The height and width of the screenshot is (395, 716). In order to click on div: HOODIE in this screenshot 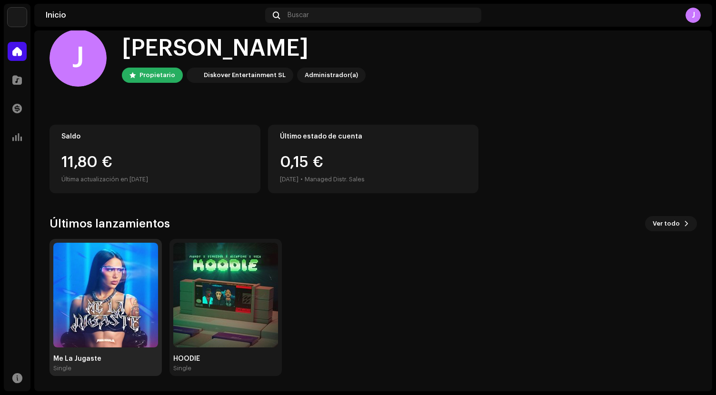, I will do `click(226, 359)`.